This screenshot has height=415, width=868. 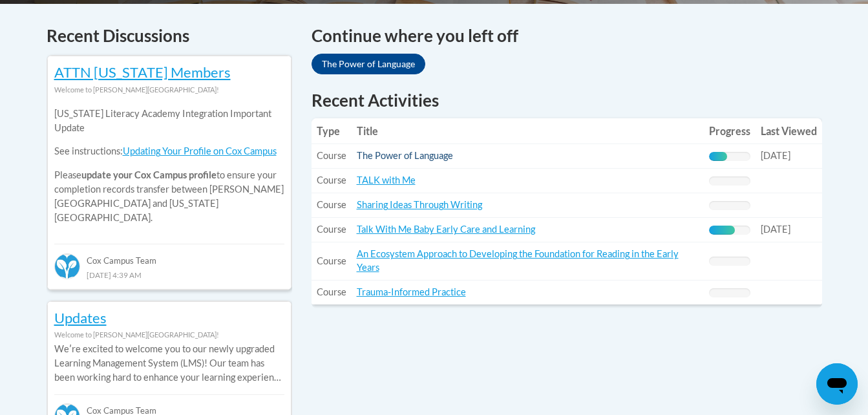 What do you see at coordinates (567, 35) in the screenshot?
I see `h4: Continue where you left off` at bounding box center [567, 35].